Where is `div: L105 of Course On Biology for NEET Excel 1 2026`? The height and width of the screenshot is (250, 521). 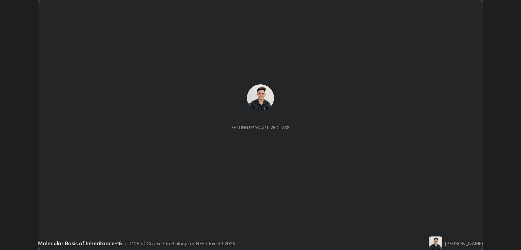 div: L105 of Course On Biology for NEET Excel 1 2026 is located at coordinates (182, 244).